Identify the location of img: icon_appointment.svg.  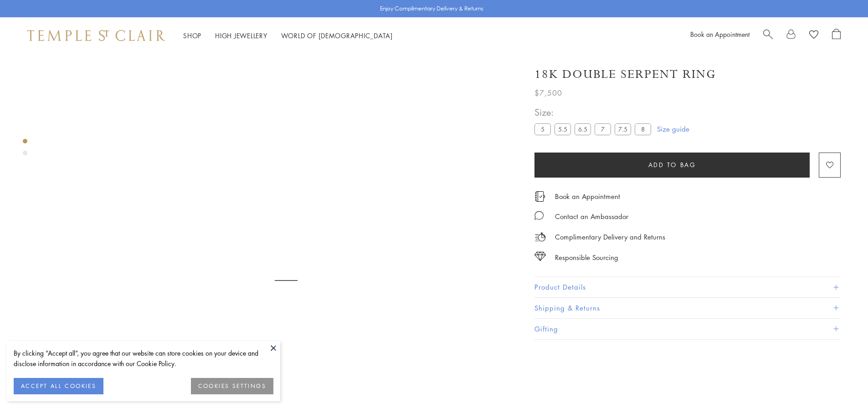
(540, 196).